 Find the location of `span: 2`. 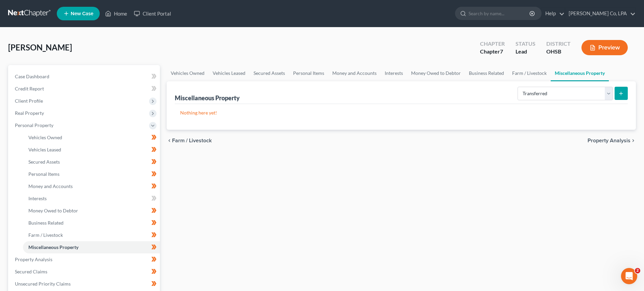

span: 2 is located at coordinates (638, 270).